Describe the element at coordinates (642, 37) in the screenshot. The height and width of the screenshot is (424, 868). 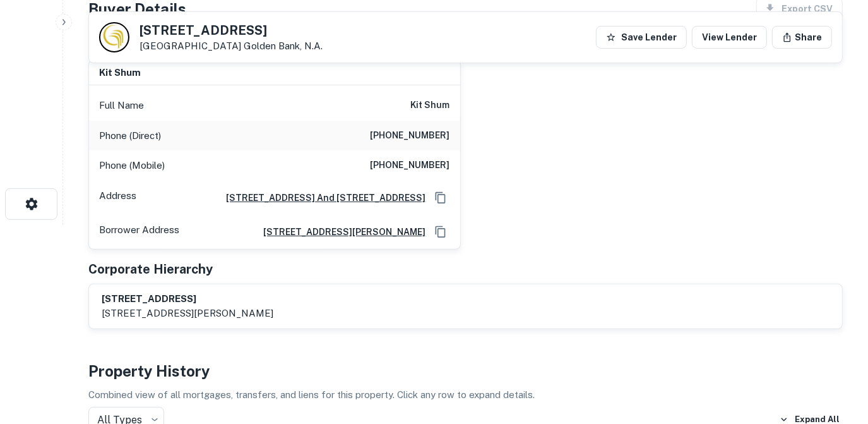
I see `button: Save Lender` at that location.